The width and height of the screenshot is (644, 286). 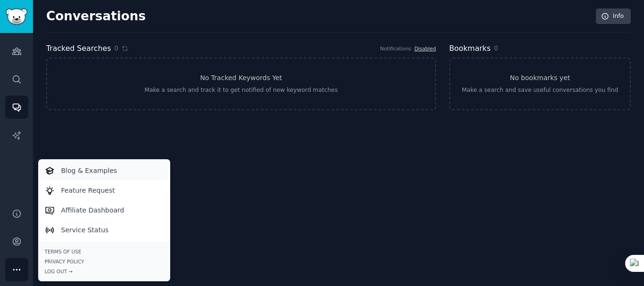 What do you see at coordinates (104, 262) in the screenshot?
I see `a: Privacy Policy` at bounding box center [104, 262].